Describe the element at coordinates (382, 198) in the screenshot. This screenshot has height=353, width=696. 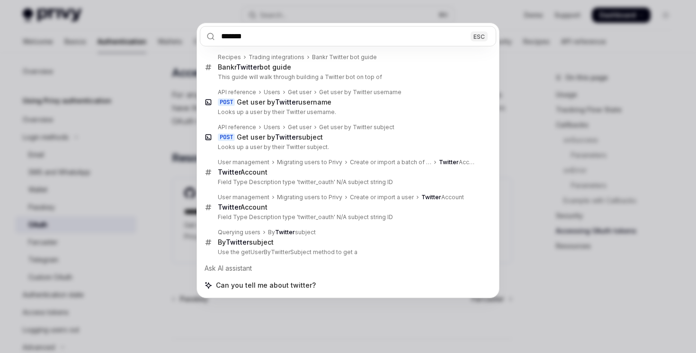
I see `div: Create or import a user` at that location.